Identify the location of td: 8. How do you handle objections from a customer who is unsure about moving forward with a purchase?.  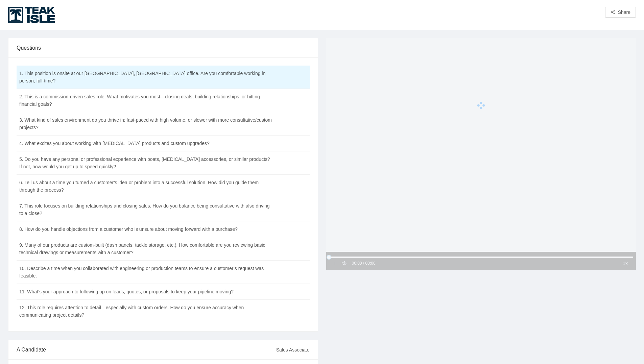
(146, 229).